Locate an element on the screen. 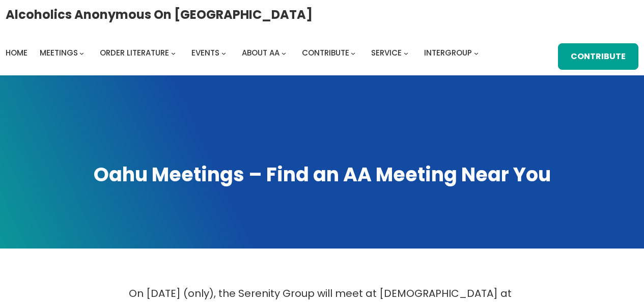 Image resolution: width=644 pixels, height=302 pixels. a: Events is located at coordinates (205, 53).